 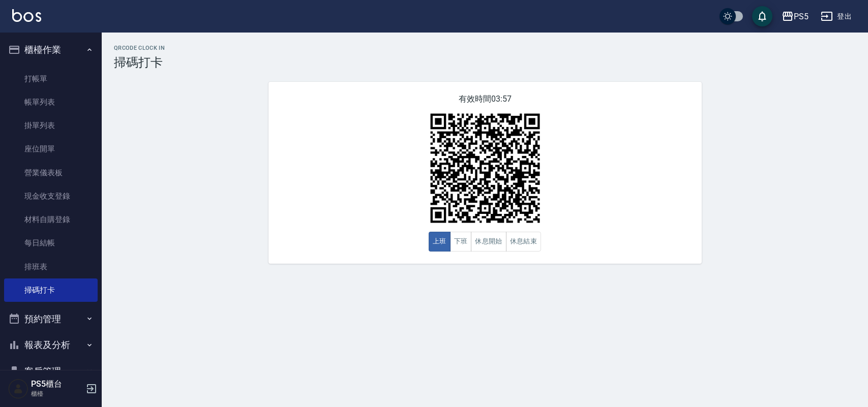 I want to click on button: 休息開始, so click(x=489, y=242).